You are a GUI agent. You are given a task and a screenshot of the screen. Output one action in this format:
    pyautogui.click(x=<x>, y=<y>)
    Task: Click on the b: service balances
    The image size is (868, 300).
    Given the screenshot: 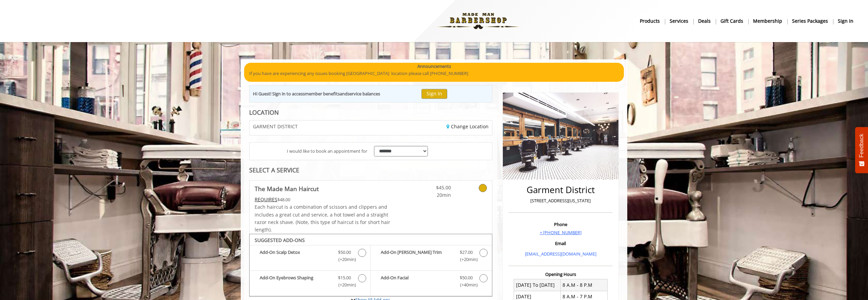 What is the action you would take?
    pyautogui.click(x=364, y=93)
    